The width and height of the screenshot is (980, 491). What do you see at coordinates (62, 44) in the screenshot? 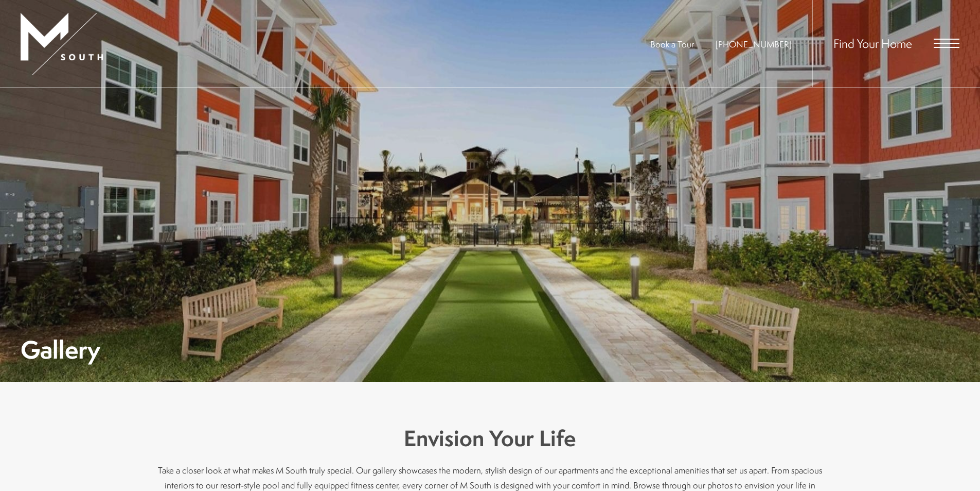
I see `img: MSouth` at bounding box center [62, 44].